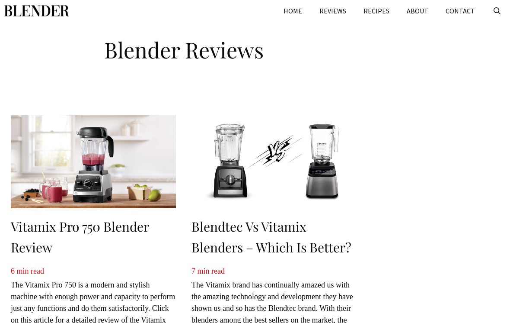 The width and height of the screenshot is (510, 323). I want to click on a: Vitamix Pro 750 Blender Review, so click(80, 237).